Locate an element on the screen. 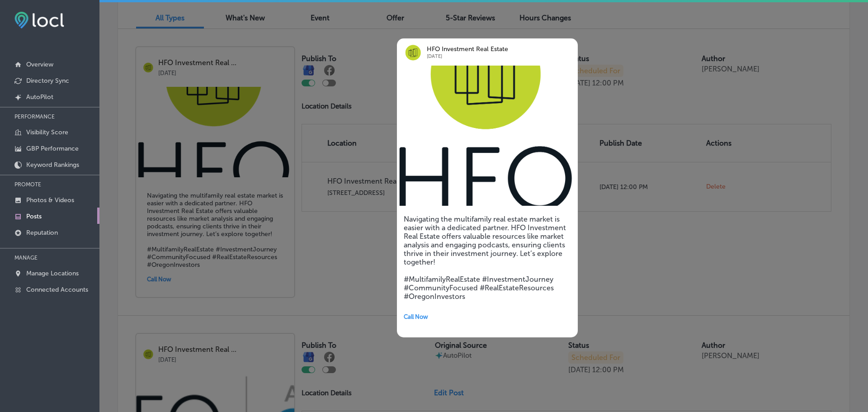  p: Manage Locations is located at coordinates (52, 274).